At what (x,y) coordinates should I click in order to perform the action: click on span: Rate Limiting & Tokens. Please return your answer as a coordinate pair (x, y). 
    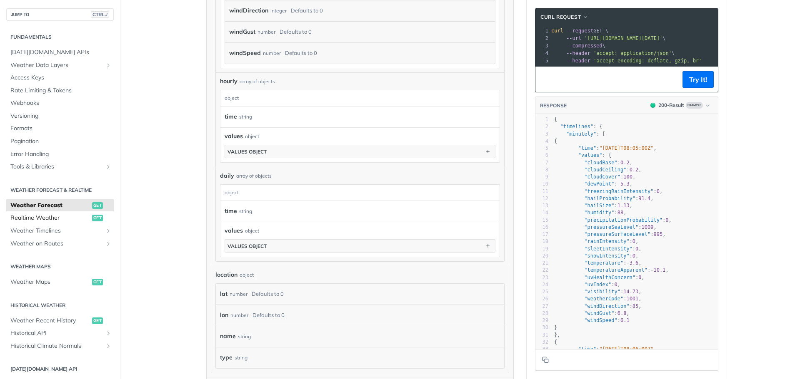
    Looking at the image, I should click on (61, 91).